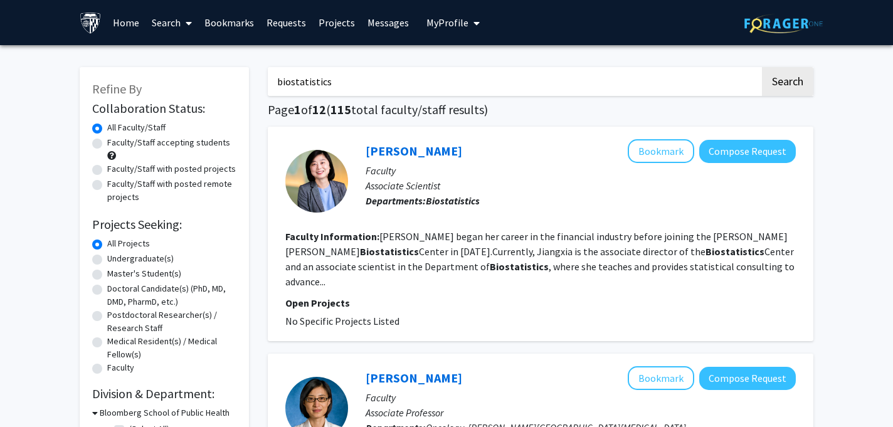 The height and width of the screenshot is (427, 893). Describe the element at coordinates (172, 191) in the screenshot. I see `label: Faculty/Staff with posted remote projects` at that location.